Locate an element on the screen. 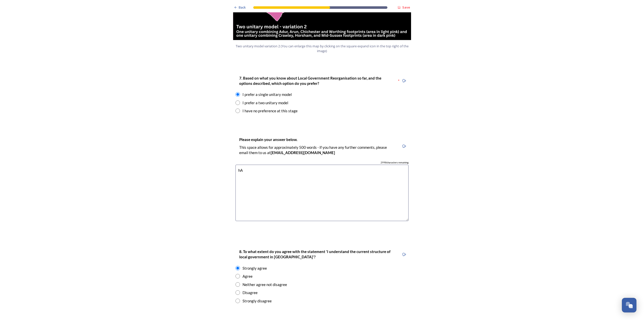  div: I have no preference at this stage is located at coordinates (270, 111).